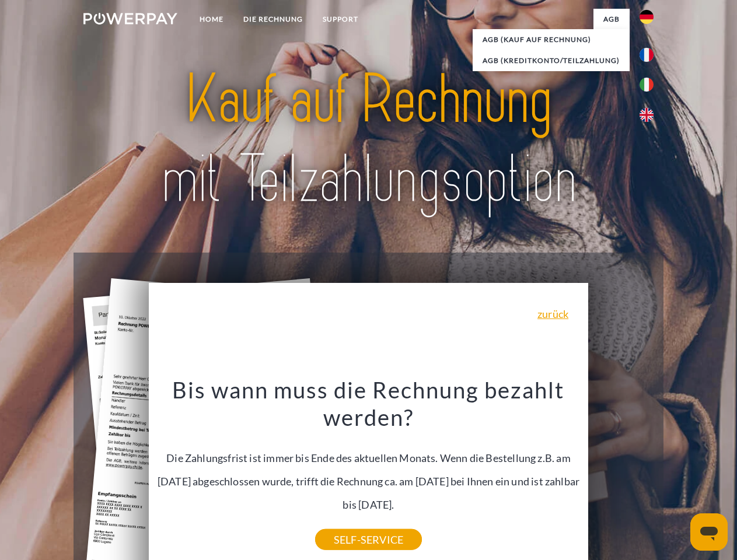 This screenshot has height=560, width=737. I want to click on a: AGB (Kreditkonto/Teilzahlung), so click(550, 61).